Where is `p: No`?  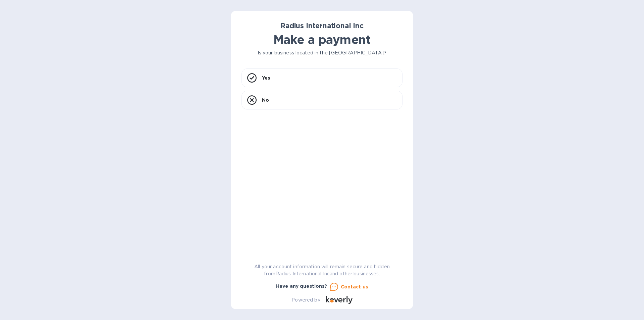
p: No is located at coordinates (265, 100).